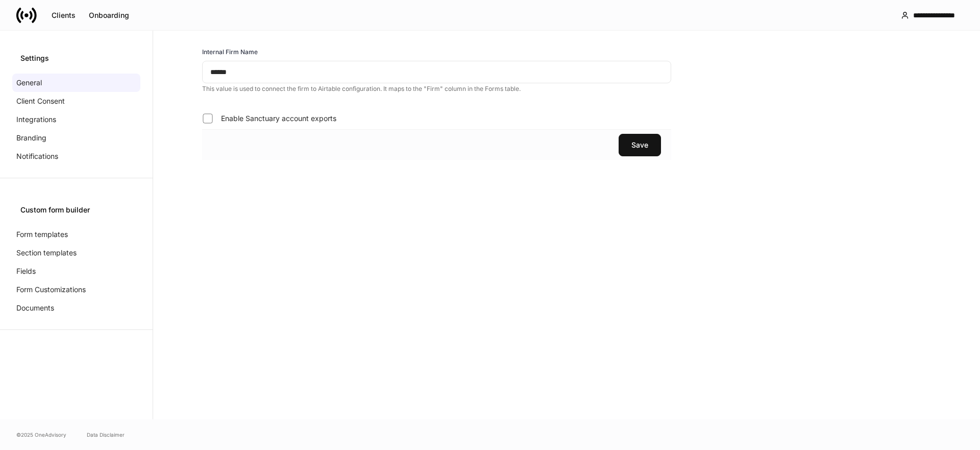 The width and height of the screenshot is (980, 450). Describe the element at coordinates (230, 51) in the screenshot. I see `h6: Internal Firm Name` at that location.